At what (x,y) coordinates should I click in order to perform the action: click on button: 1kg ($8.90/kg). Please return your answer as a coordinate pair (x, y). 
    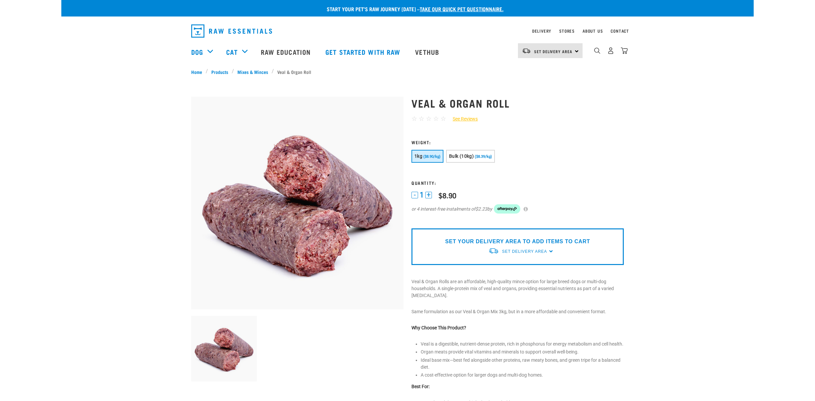
    Looking at the image, I should click on (427, 156).